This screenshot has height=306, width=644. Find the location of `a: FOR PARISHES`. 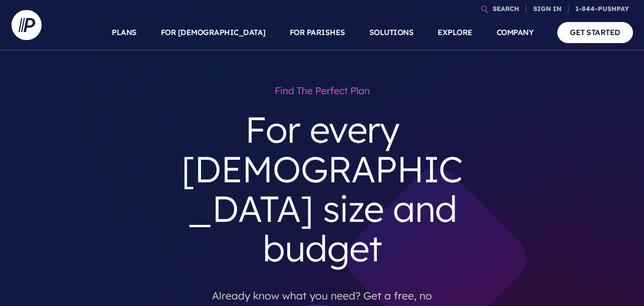

a: FOR PARISHES is located at coordinates (317, 33).